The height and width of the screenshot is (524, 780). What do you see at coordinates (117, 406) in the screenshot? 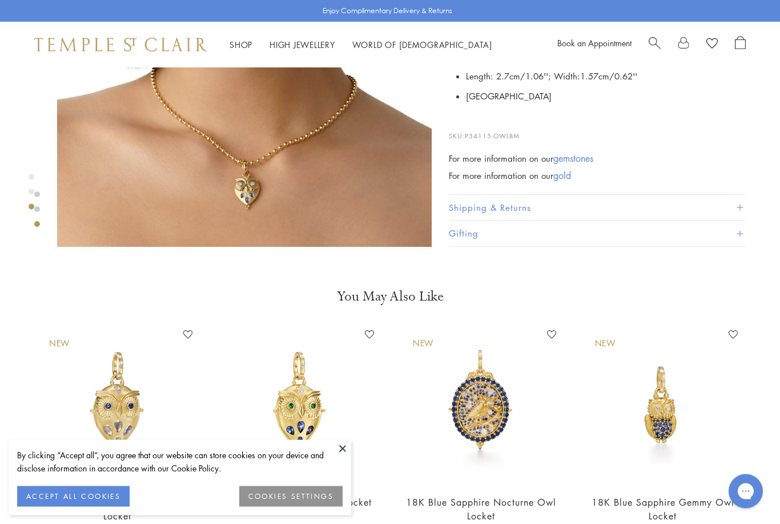
I see `a: P34614-OWLOCBM` at bounding box center [117, 406].